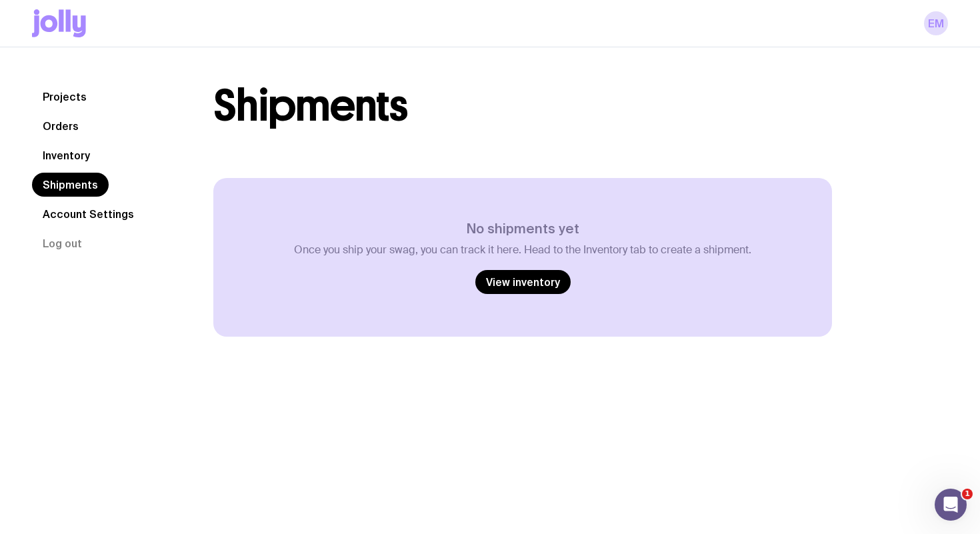  What do you see at coordinates (88, 214) in the screenshot?
I see `a: Account Settings` at bounding box center [88, 214].